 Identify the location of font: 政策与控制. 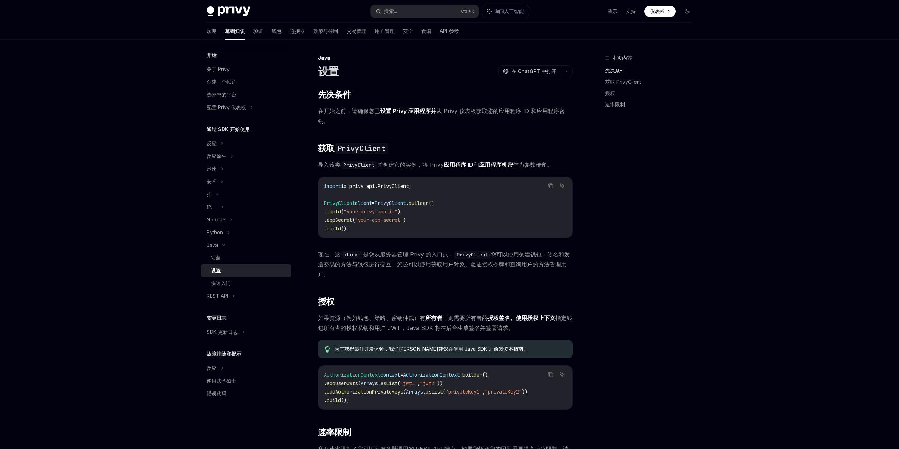
(326, 31).